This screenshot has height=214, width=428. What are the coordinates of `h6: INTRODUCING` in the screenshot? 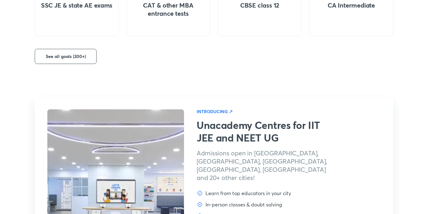 It's located at (212, 112).